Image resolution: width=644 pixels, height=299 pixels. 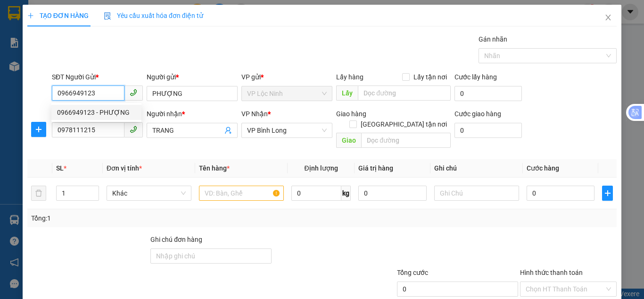 What do you see at coordinates (346, 193) in the screenshot?
I see `span: kg` at bounding box center [346, 193].